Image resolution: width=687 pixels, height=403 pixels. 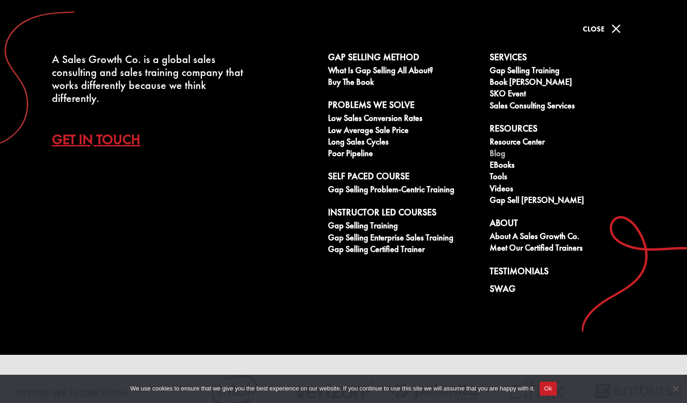 I want to click on a: SKO Event, so click(x=565, y=94).